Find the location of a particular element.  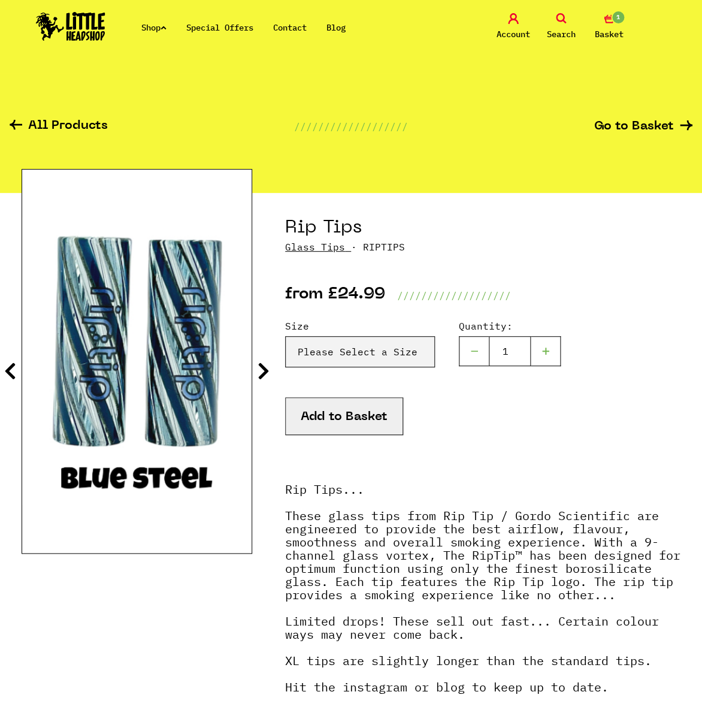

a: Glass Tips is located at coordinates (315, 246).